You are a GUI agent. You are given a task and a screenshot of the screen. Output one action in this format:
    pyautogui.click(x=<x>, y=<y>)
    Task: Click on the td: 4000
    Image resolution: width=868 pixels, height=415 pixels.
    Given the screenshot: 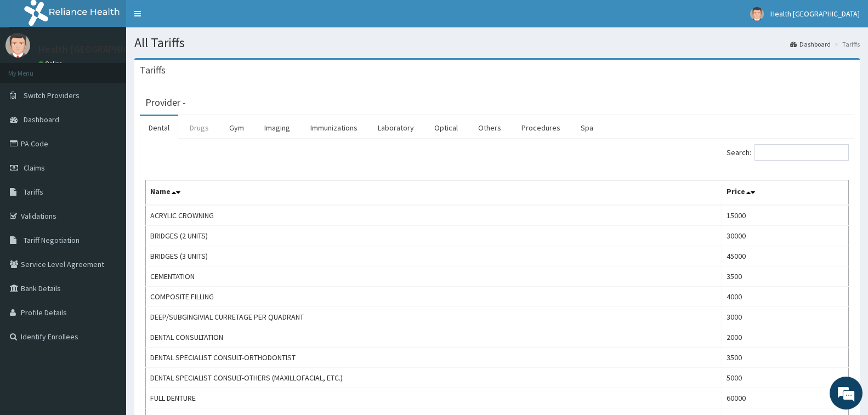 What is the action you would take?
    pyautogui.click(x=785, y=297)
    